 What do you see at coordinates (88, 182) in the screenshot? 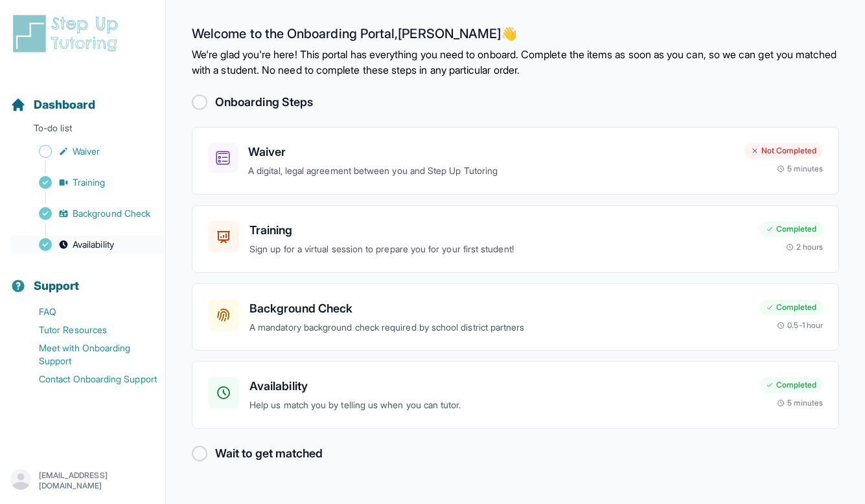
I see `a: Training` at bounding box center [88, 182].